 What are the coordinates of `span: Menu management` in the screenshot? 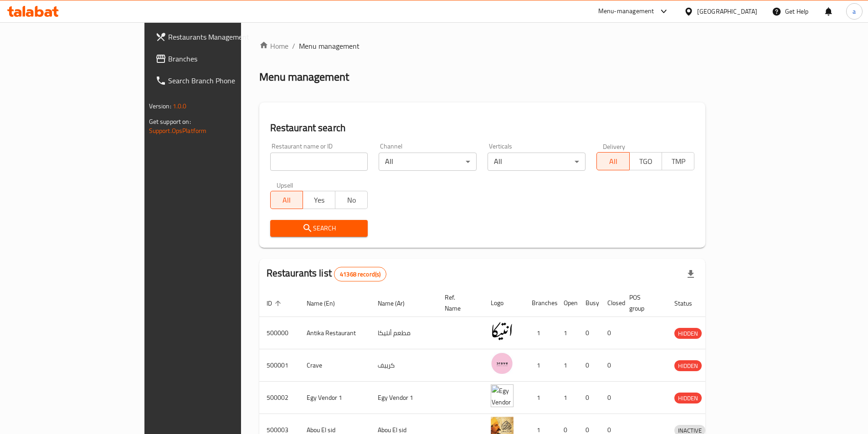 It's located at (329, 46).